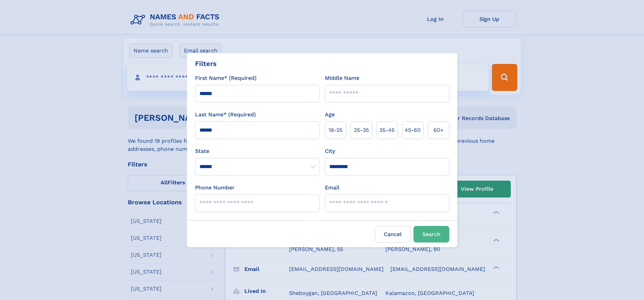 The width and height of the screenshot is (644, 300). Describe the element at coordinates (335, 130) in the screenshot. I see `span: 18‑25` at that location.